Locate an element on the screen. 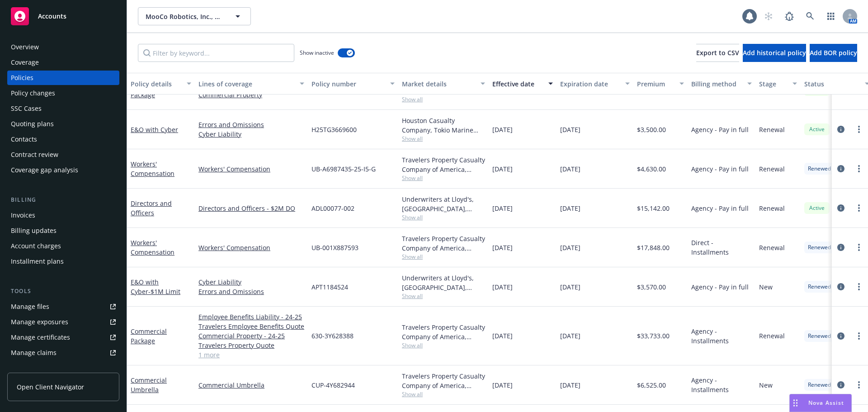 Image resolution: width=868 pixels, height=412 pixels. a: Report a Bug is located at coordinates (790, 16).